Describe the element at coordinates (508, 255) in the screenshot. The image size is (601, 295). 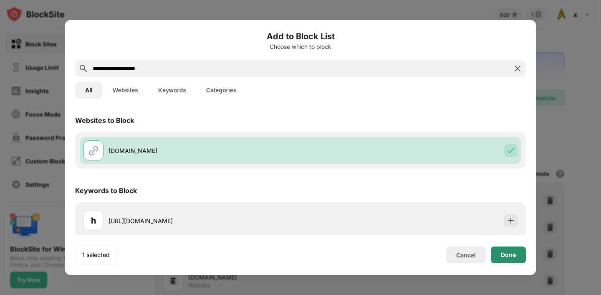
I see `div: Done` at that location.